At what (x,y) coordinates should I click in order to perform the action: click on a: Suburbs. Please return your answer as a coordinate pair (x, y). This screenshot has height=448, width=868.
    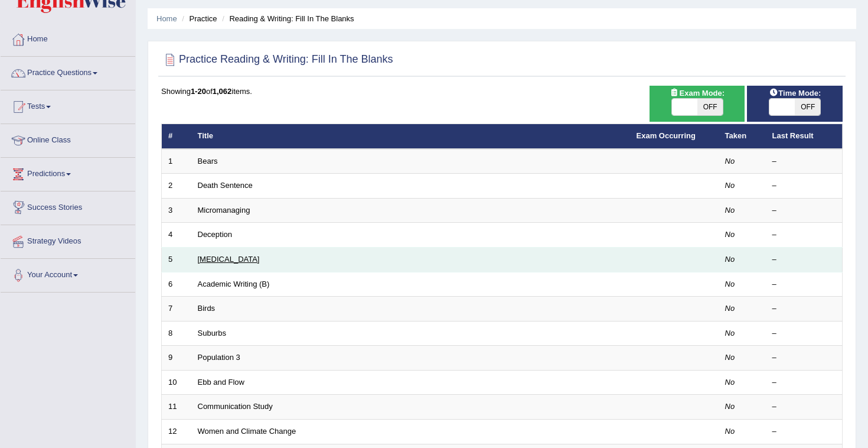
    Looking at the image, I should click on (212, 333).